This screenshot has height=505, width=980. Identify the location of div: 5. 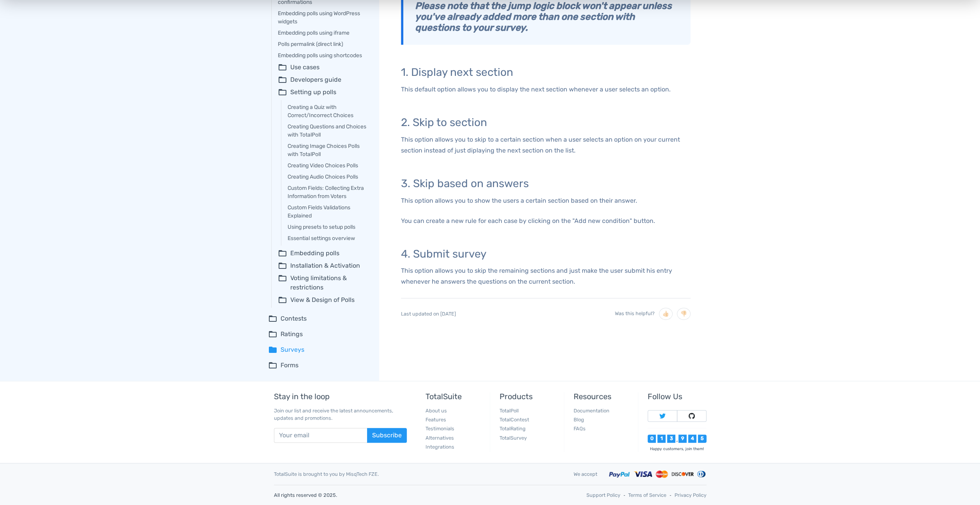
(701, 439).